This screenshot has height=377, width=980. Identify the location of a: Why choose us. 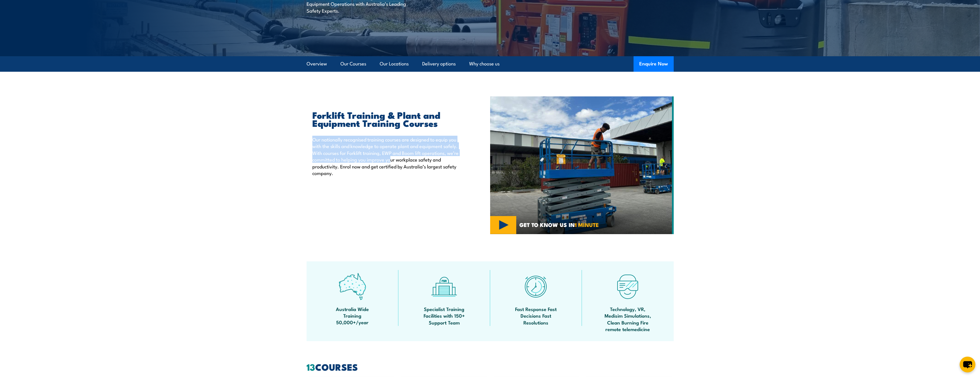
(484, 64).